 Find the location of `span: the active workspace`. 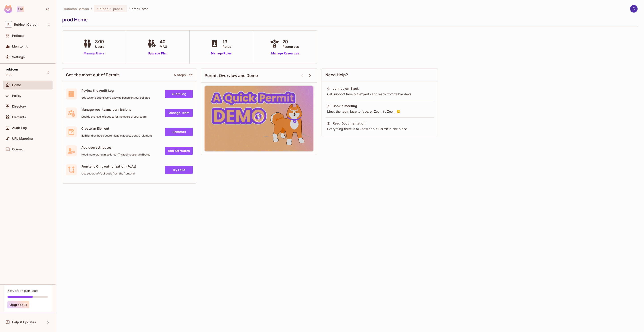

span: the active workspace is located at coordinates (76, 9).